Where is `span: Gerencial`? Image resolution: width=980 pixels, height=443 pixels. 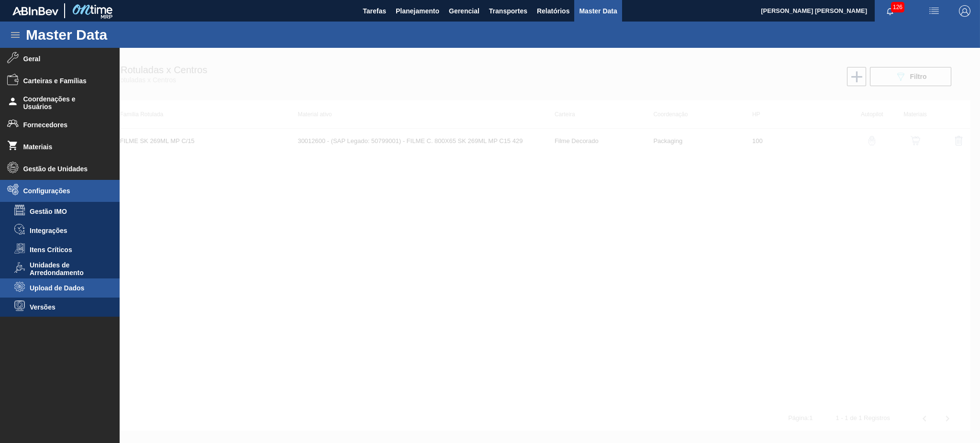 span: Gerencial is located at coordinates (464, 11).